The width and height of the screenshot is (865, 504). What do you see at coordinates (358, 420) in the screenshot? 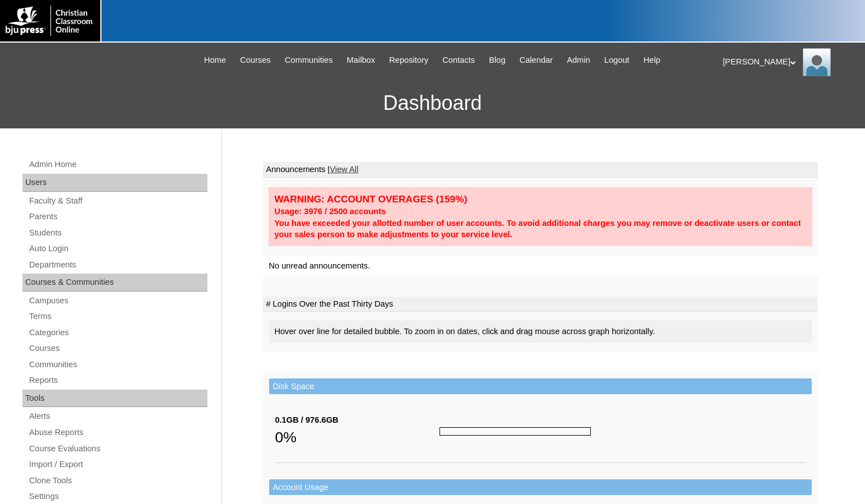
I see `div: 0.1GB / 976.6GB` at bounding box center [358, 420].